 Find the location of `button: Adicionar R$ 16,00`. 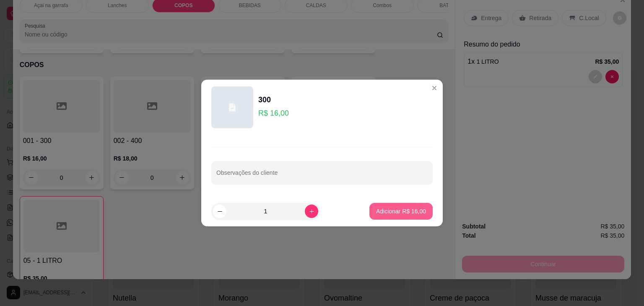

button: Adicionar R$ 16,00 is located at coordinates (401, 212).